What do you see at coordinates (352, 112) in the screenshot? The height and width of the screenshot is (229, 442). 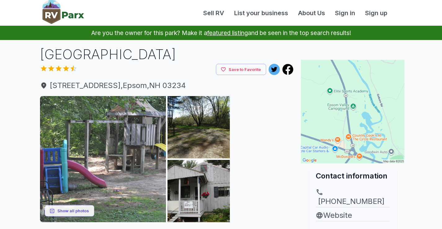 I see `img: Map for Epsom Valley Campground` at bounding box center [352, 112].